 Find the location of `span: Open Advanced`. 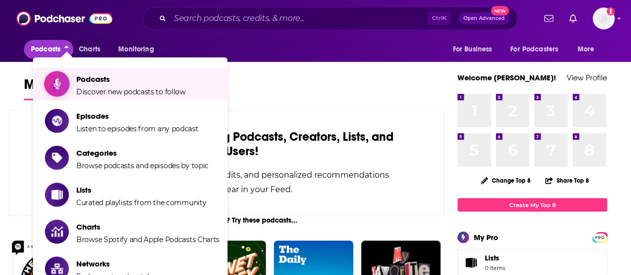

span: Open Advanced is located at coordinates (484, 18).